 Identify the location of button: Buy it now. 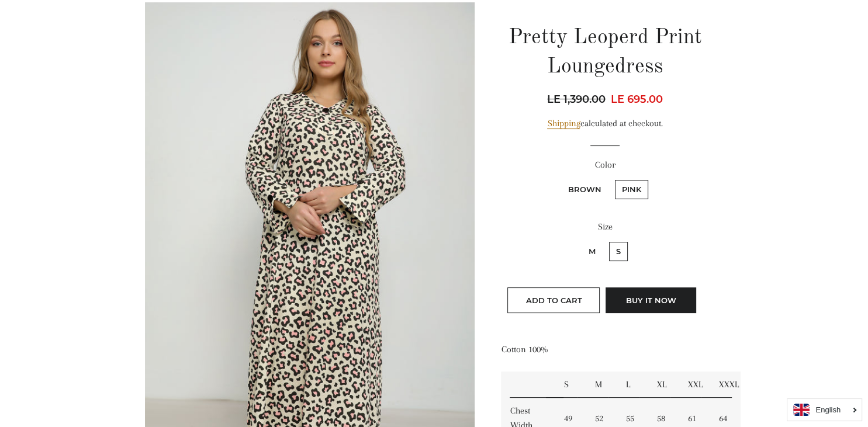
(650, 300).